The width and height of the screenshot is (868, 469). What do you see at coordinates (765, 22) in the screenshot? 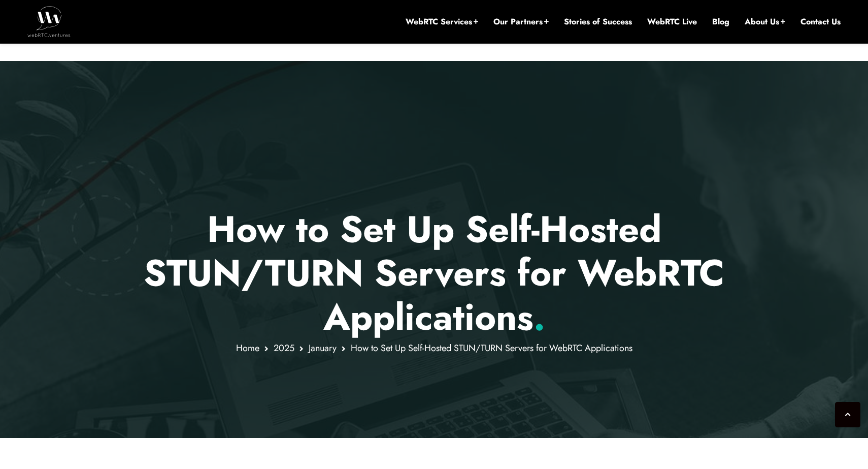
I see `a: About Us` at bounding box center [765, 22].